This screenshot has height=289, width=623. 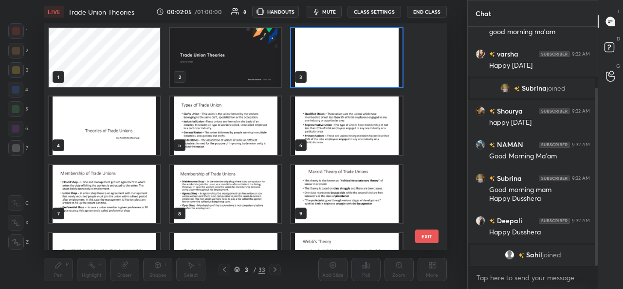 What do you see at coordinates (618, 11) in the screenshot?
I see `p: T` at bounding box center [618, 11].